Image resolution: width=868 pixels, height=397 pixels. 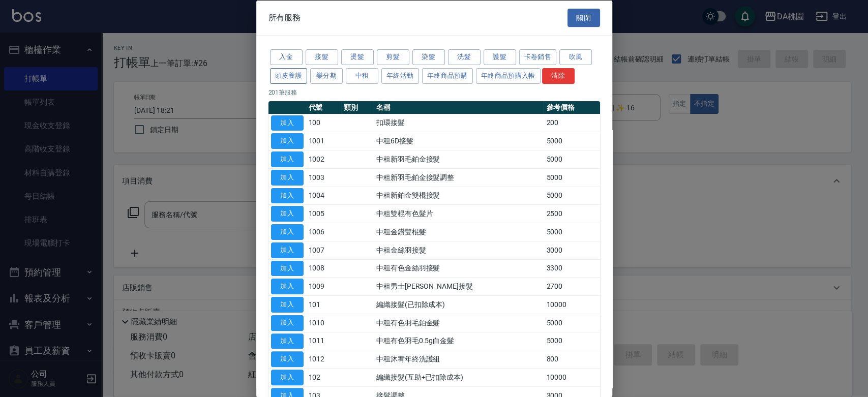 What do you see at coordinates (358, 57) in the screenshot?
I see `button: 燙髮` at bounding box center [358, 57].